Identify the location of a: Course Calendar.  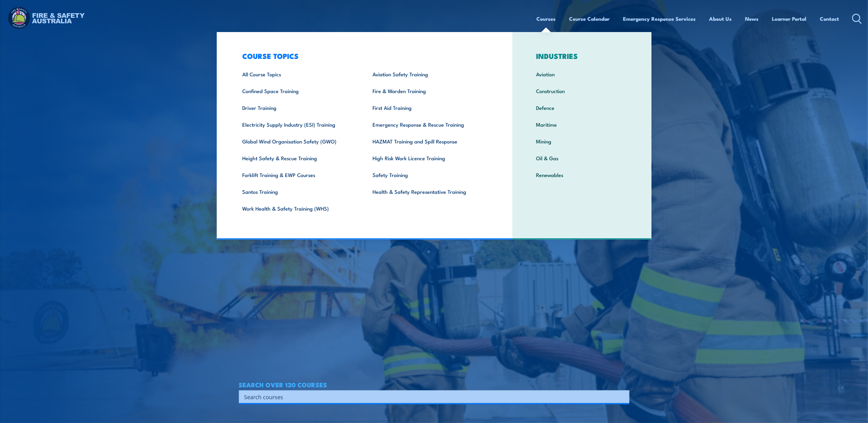
(590, 19).